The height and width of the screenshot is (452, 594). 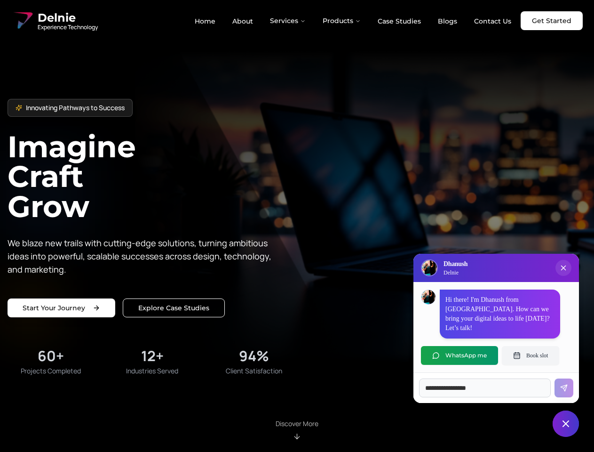 What do you see at coordinates (493, 21) in the screenshot?
I see `a: Contact Us` at bounding box center [493, 21].